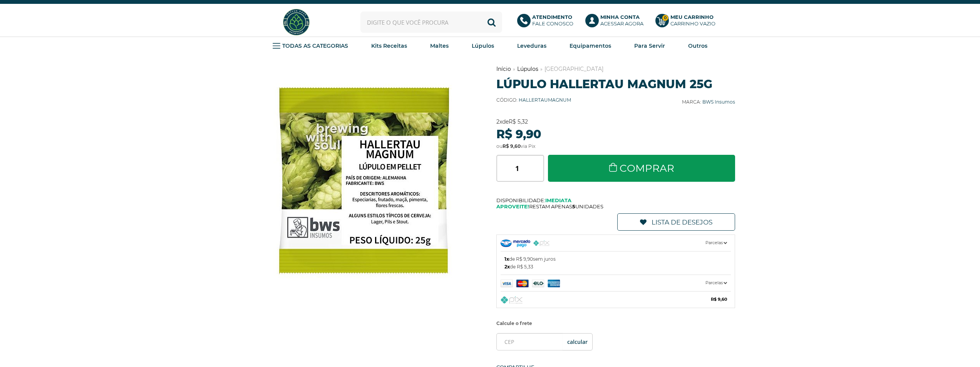 The height and width of the screenshot is (367, 980). Describe the element at coordinates (616, 200) in the screenshot. I see `span: Disponibilidade:` at that location.